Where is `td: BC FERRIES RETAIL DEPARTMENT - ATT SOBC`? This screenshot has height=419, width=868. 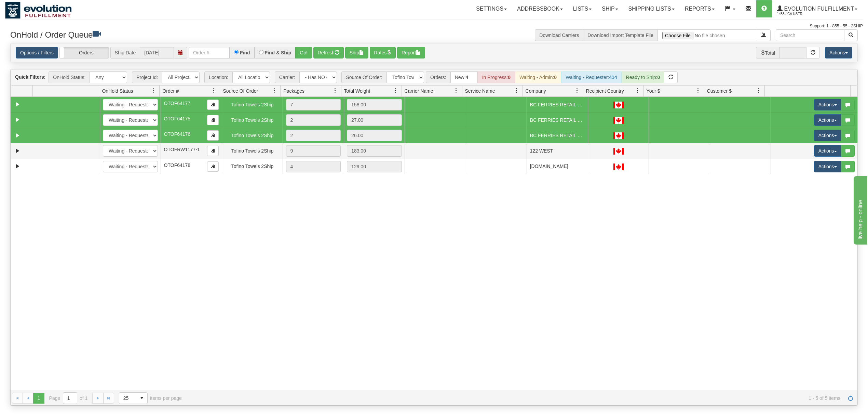 td: BC FERRIES RETAIL DEPARTMENT - ATT SOBC is located at coordinates (557, 120).